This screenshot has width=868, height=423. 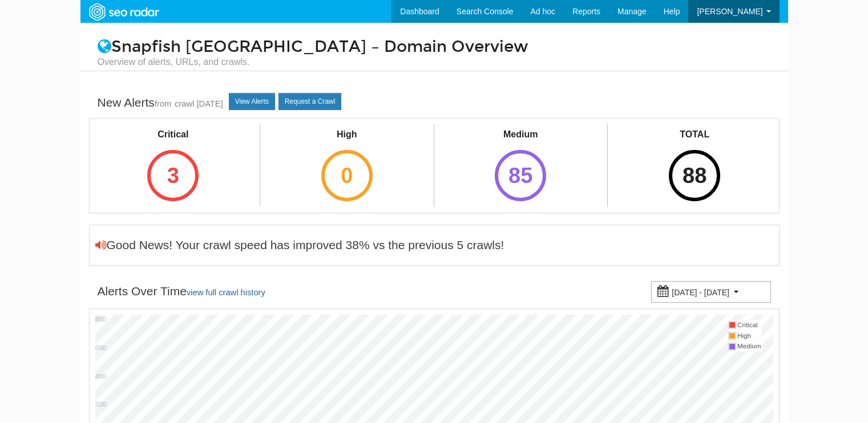 What do you see at coordinates (748, 325) in the screenshot?
I see `td: Critical` at bounding box center [748, 325].